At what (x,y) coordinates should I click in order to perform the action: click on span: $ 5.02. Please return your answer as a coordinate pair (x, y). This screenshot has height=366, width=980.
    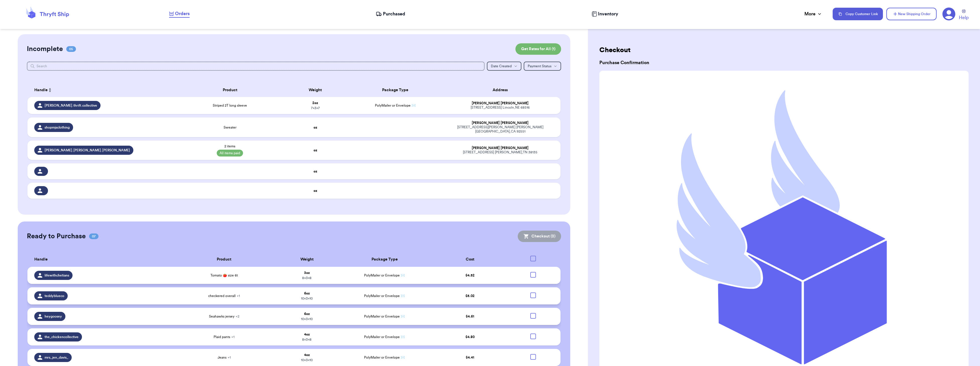
    Looking at the image, I should click on (470, 296).